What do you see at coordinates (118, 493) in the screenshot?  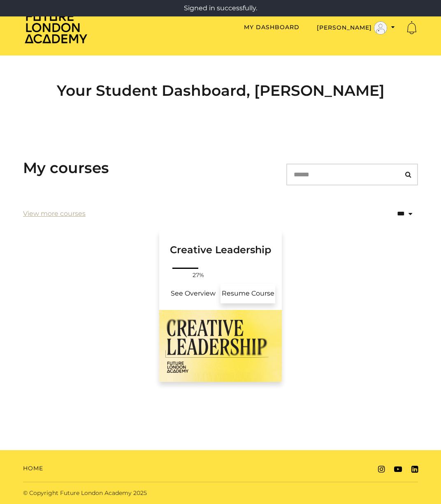 I see `div: © Copyright Future London Academy 2025` at bounding box center [118, 493].